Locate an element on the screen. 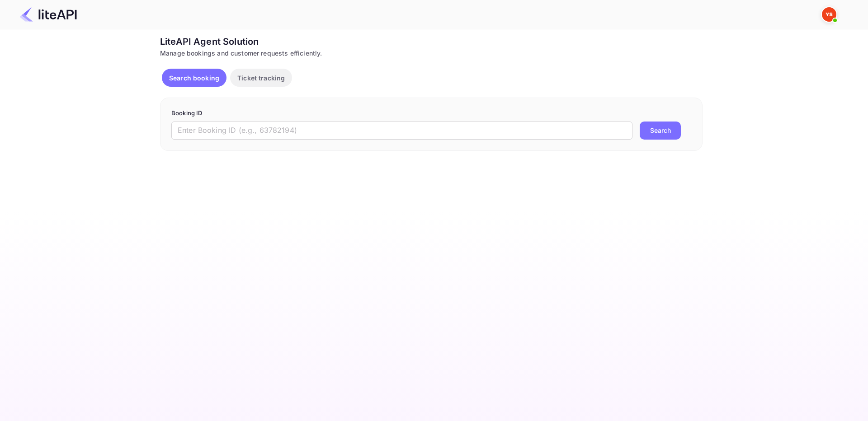 Image resolution: width=868 pixels, height=421 pixels. img: Yandex Support is located at coordinates (829, 14).